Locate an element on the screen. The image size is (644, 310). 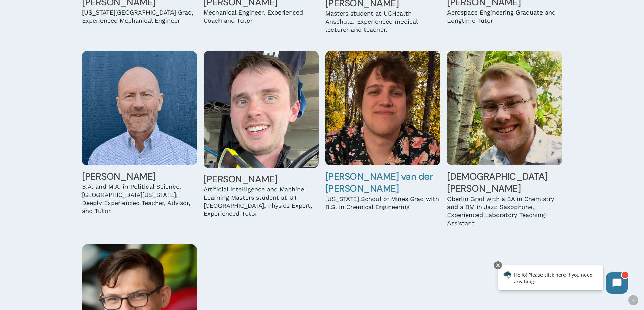
img: Jesse van der Vorst is located at coordinates (383, 108).